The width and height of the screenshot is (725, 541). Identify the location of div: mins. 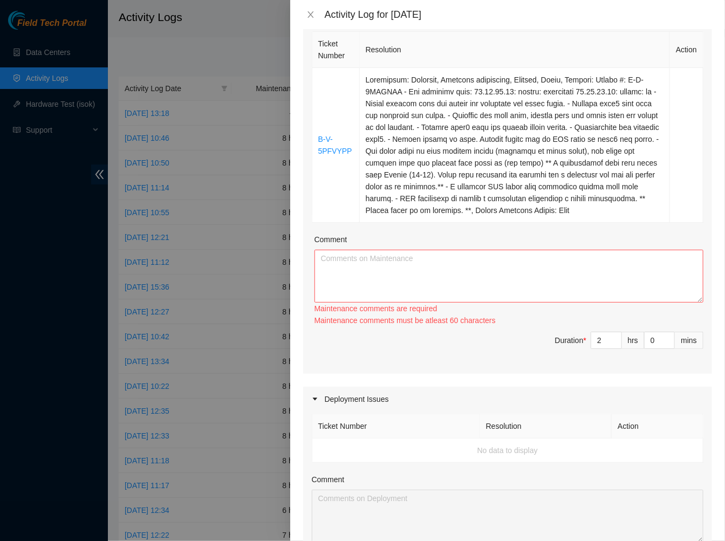
(689, 340).